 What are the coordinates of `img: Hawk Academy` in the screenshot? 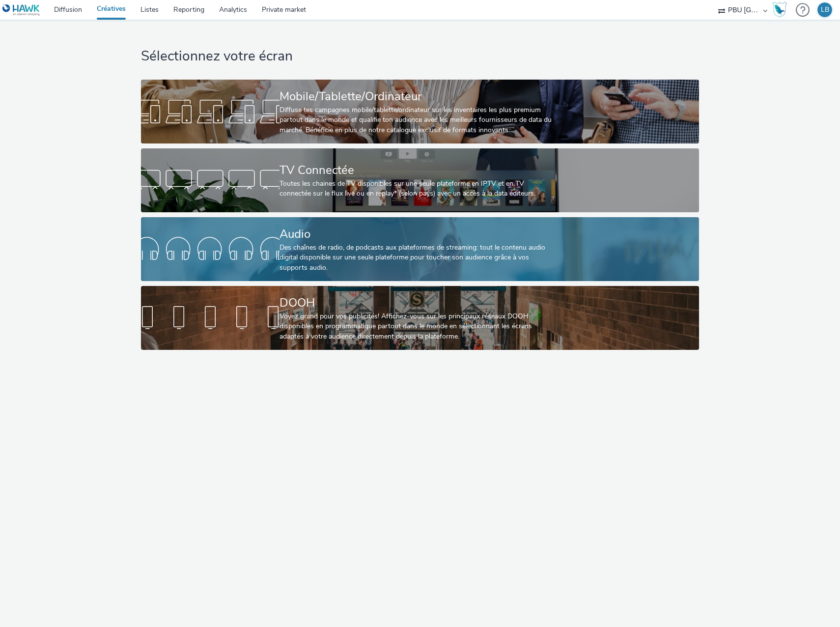 It's located at (780, 10).